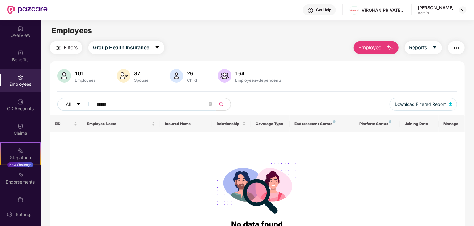 The height and width of the screenshot is (226, 474). What do you see at coordinates (20, 53) in the screenshot?
I see `img: svg+xml;base64,PHN2ZyBpZD0iQmVuZWZpdHMiIHhtbG5zPSJodHRwOi8vd3d3LnczLm9yZy8yMDAwL3N2ZyIgd2lkdGg9Ij...` at bounding box center [20, 53].